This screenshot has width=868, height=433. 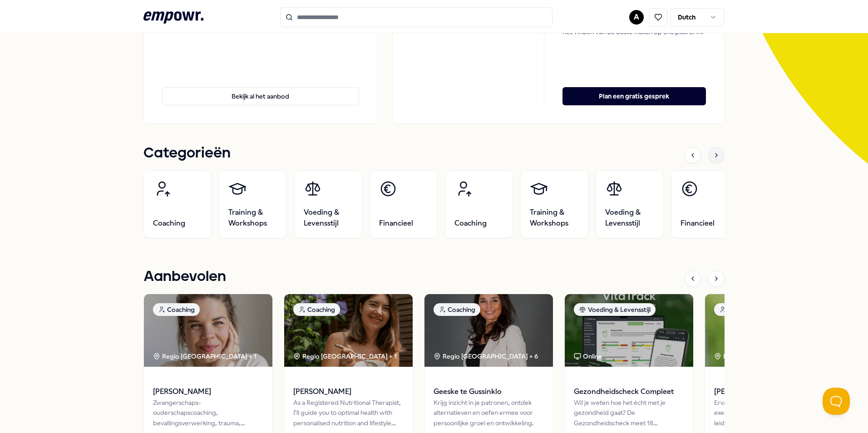 I want to click on button: Bekijk al het aanbod, so click(x=260, y=96).